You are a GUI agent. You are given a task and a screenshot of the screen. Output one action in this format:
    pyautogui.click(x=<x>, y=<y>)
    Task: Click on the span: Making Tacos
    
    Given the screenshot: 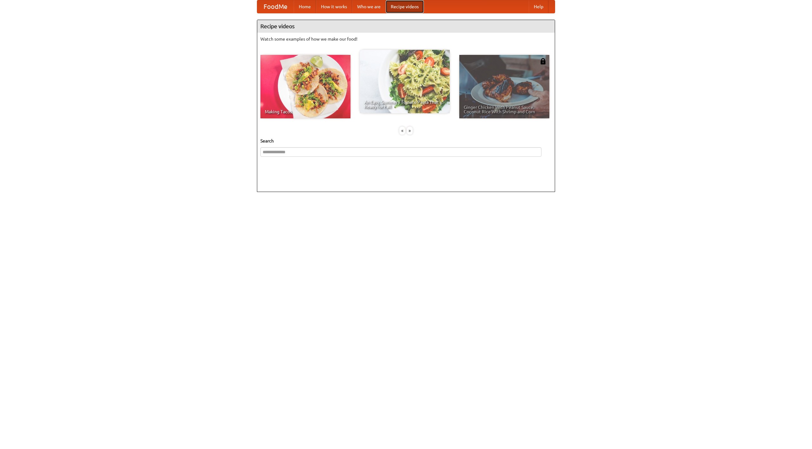 What is the action you would take?
    pyautogui.click(x=306, y=112)
    